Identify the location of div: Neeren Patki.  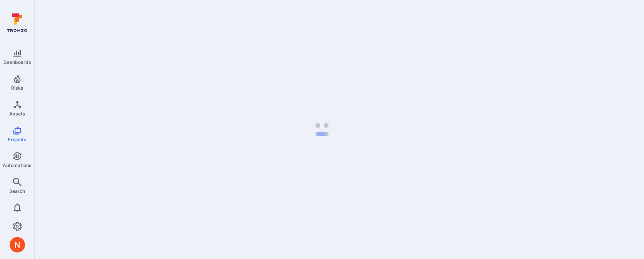
(17, 244).